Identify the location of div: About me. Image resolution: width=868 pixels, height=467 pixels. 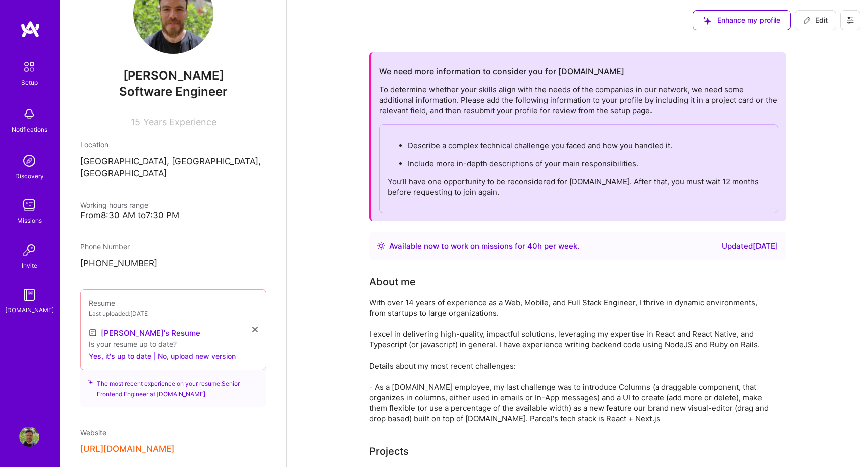
(393, 282).